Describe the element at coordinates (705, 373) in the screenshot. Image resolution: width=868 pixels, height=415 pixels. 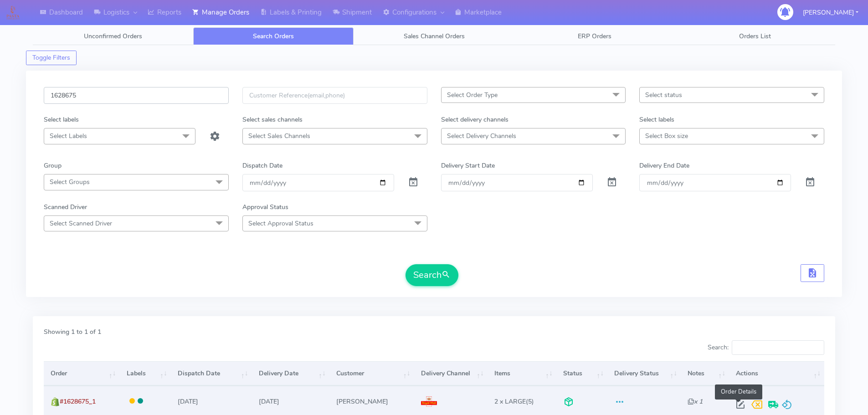
I see `th: Notes: activate to sort column ascending` at that location.